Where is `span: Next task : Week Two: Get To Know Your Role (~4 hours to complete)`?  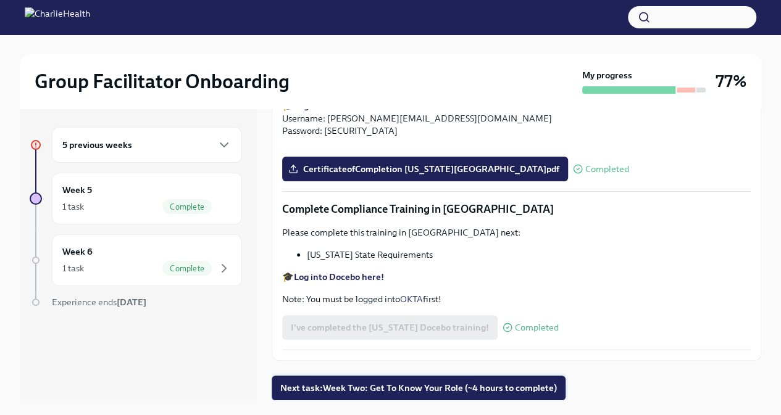 span: Next task : Week Two: Get To Know Your Role (~4 hours to complete) is located at coordinates (418, 388).